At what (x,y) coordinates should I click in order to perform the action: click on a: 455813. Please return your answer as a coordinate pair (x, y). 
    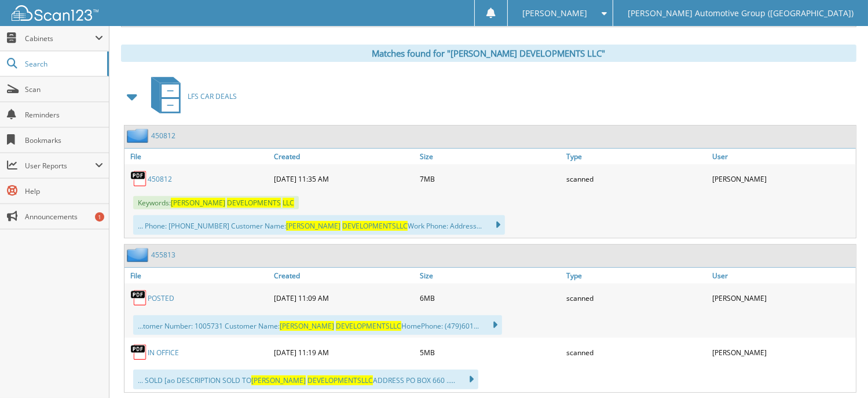
    Looking at the image, I should click on (163, 254).